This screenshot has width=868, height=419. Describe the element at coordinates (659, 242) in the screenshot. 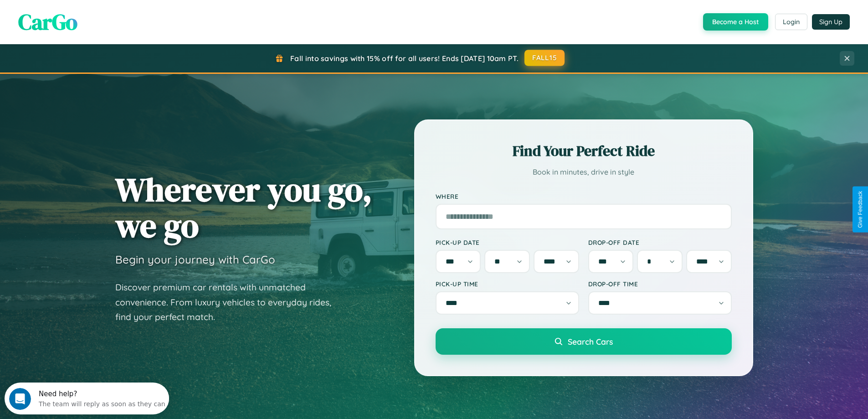

I see `label: Drop-off Date` at that location.